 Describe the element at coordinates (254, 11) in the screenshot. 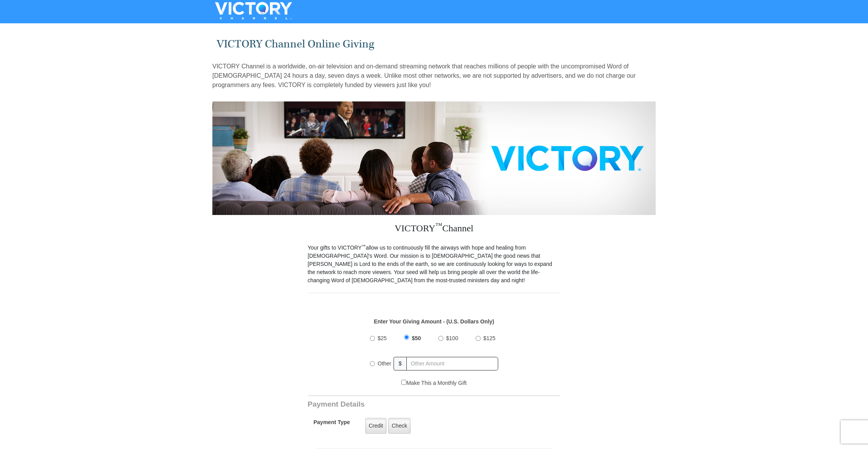

I see `img: VICTORYTHON - VICTORY Channel` at that location.